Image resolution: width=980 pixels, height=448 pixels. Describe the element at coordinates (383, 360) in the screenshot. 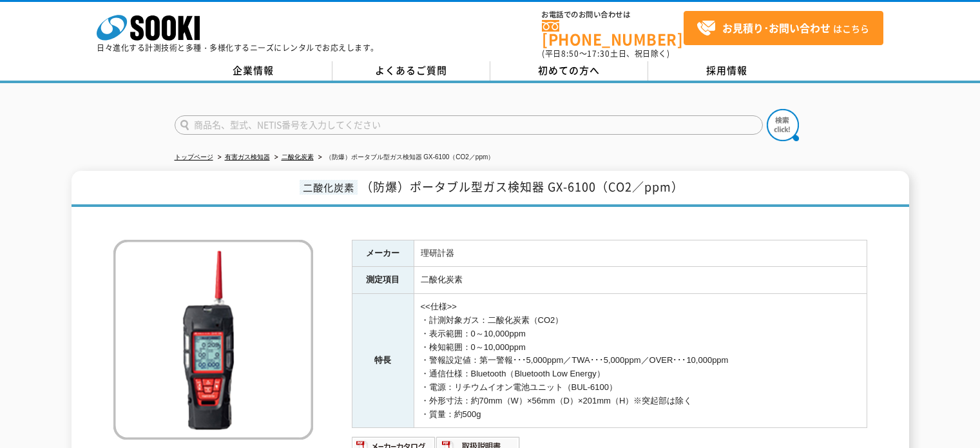

I see `th: 特長` at that location.